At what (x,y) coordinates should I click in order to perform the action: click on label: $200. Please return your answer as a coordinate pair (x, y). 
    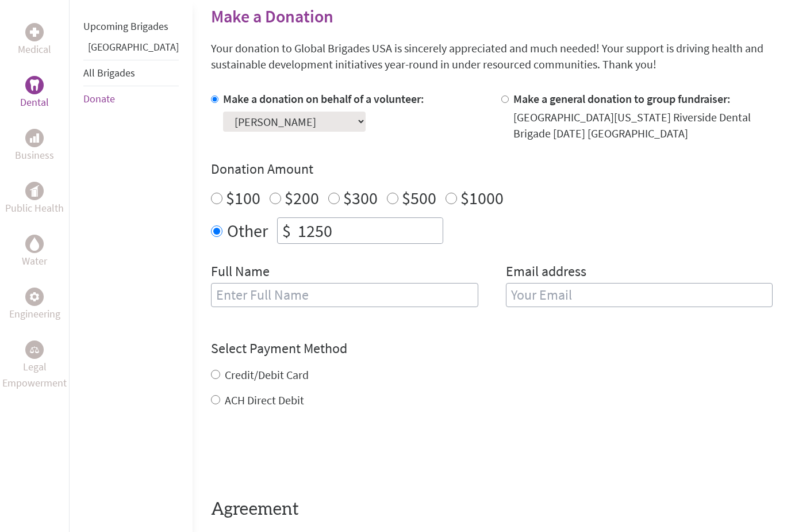
    Looking at the image, I should click on (302, 197).